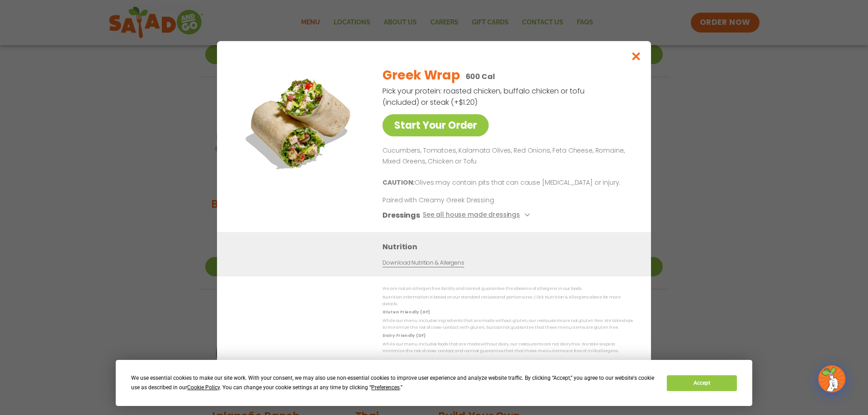  Describe the element at coordinates (507, 324) in the screenshot. I see `p: While our menu includes ingredients that are made without gluten, our restaurants are not gluten ...` at that location.